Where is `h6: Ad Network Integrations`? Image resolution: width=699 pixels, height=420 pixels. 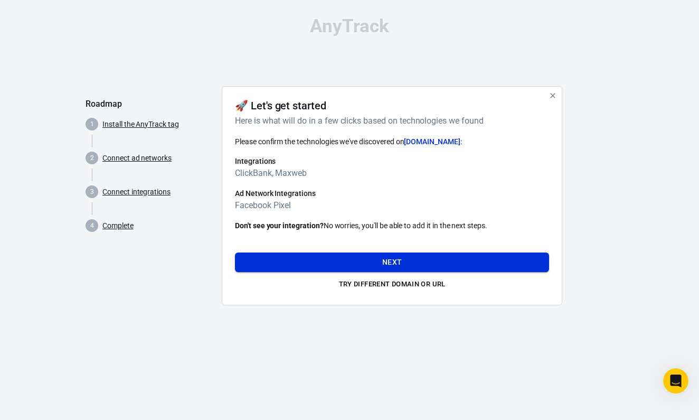 h6: Ad Network Integrations is located at coordinates (392, 193).